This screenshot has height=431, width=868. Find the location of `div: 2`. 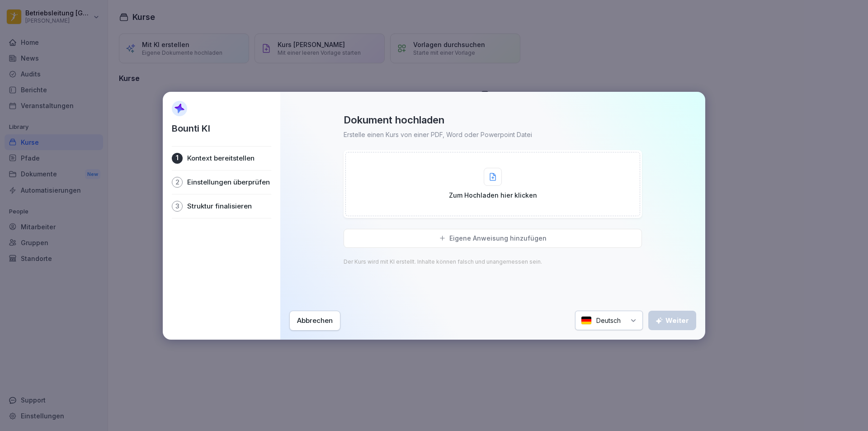

div: 2 is located at coordinates (177, 182).